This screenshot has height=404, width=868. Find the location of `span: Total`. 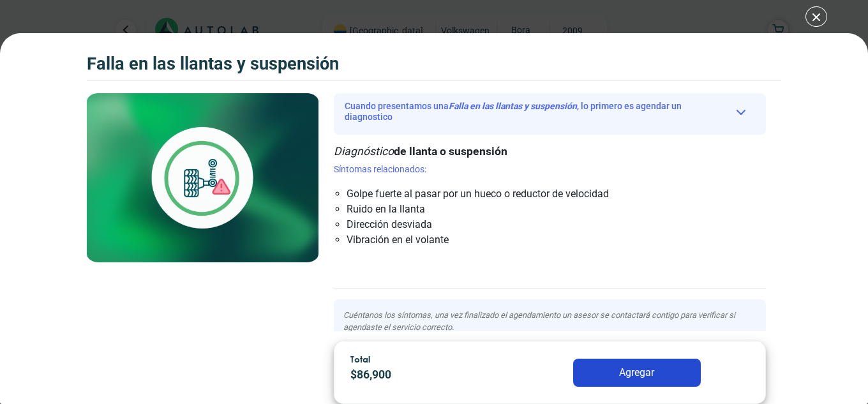

span: Total is located at coordinates (360, 358).